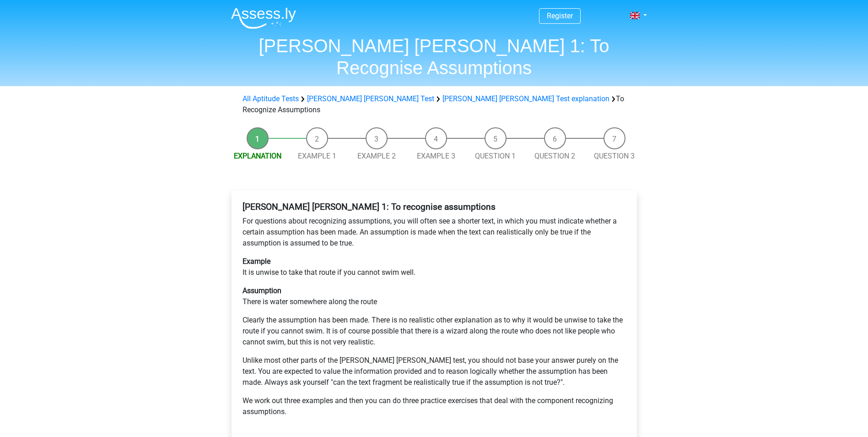  What do you see at coordinates (434, 267) in the screenshot?
I see `p: It is unwise to take that route if you cannot swim well.` at bounding box center [434, 267].